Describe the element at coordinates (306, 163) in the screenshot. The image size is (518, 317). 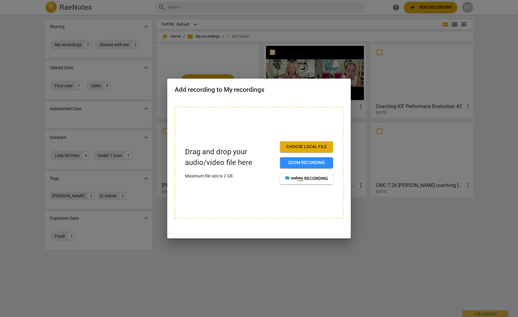
I see `span: Zoom recording` at that location.